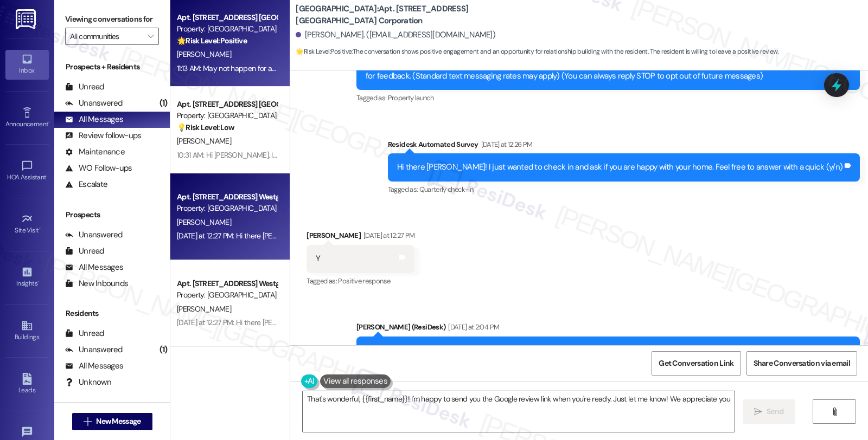 The height and width of the screenshot is (440, 868). What do you see at coordinates (802, 363) in the screenshot?
I see `span: Share Conversation via email` at bounding box center [802, 363].